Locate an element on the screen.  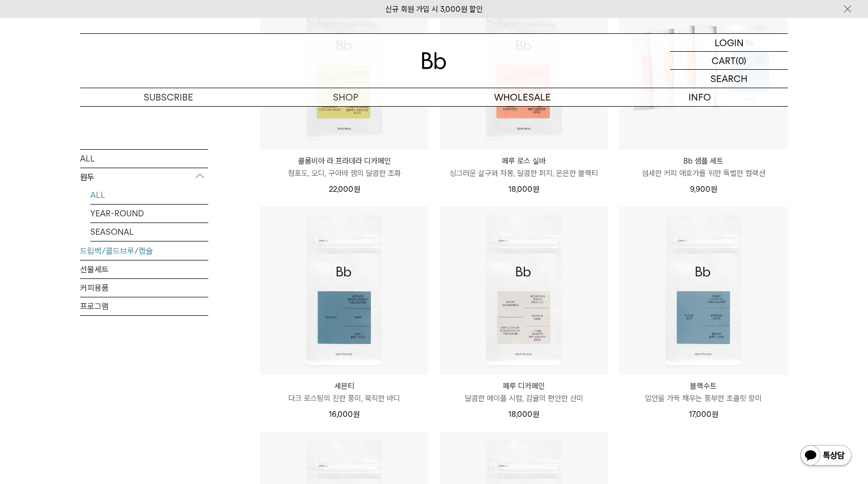
a: 페루 로스 실바 싱그러운 살구와 자몽, 달콤한 퍼지, 은은한 블랙티 is located at coordinates (524, 167).